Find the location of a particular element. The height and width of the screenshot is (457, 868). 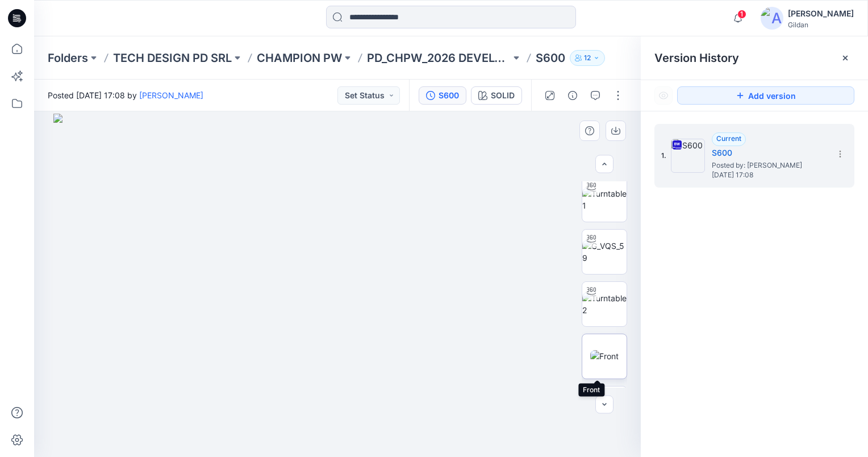

div: SOLID is located at coordinates (503, 95).